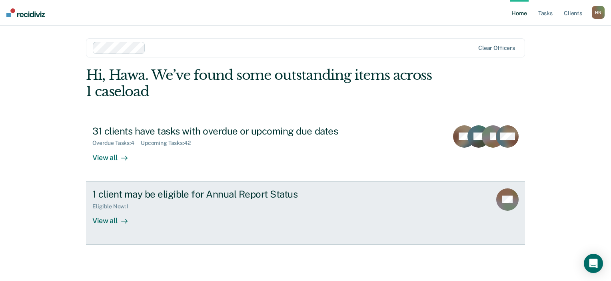  Describe the element at coordinates (169, 143) in the screenshot. I see `div: Upcoming Tasks : 42` at that location.